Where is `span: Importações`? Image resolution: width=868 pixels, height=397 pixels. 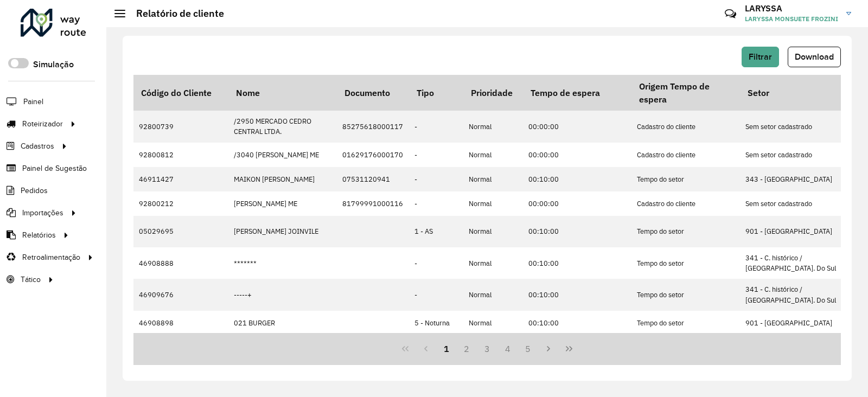 span: Importações is located at coordinates (43, 212).